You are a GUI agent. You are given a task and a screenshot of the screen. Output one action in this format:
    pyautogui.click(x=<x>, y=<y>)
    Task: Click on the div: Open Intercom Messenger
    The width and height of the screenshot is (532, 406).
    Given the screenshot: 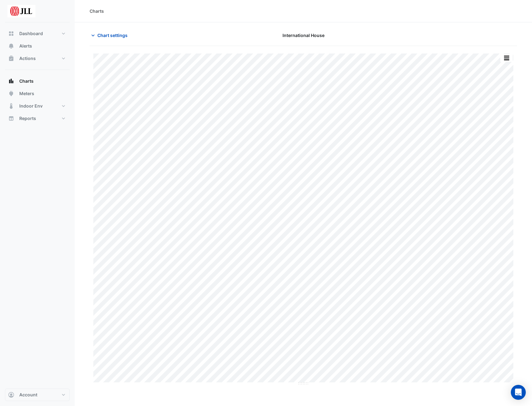 What is the action you would take?
    pyautogui.click(x=518, y=393)
    